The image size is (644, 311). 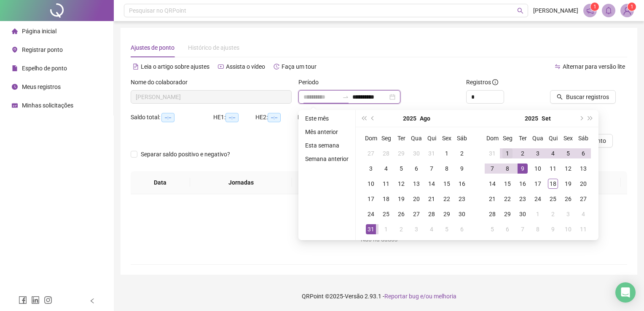 I want to click on td: 2025-08-16, so click(x=462, y=184).